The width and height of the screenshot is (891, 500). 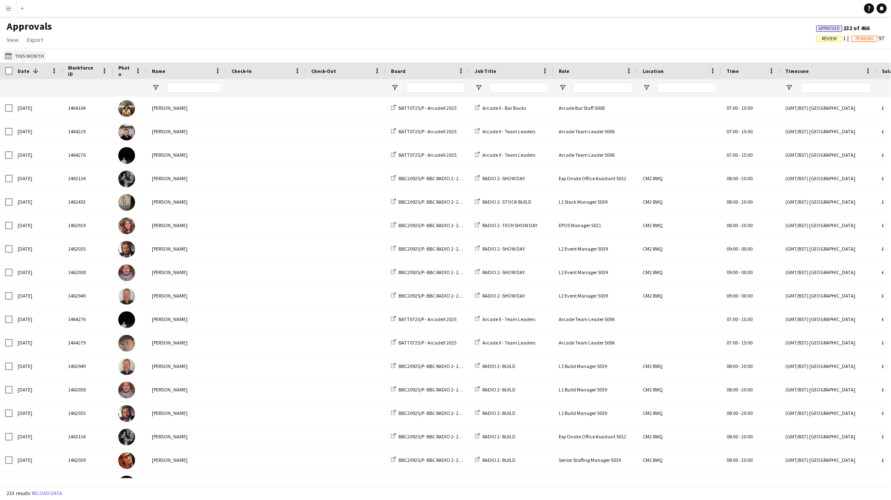 What do you see at coordinates (127, 179) in the screenshot?
I see `img: Maddie Carter` at bounding box center [127, 179].